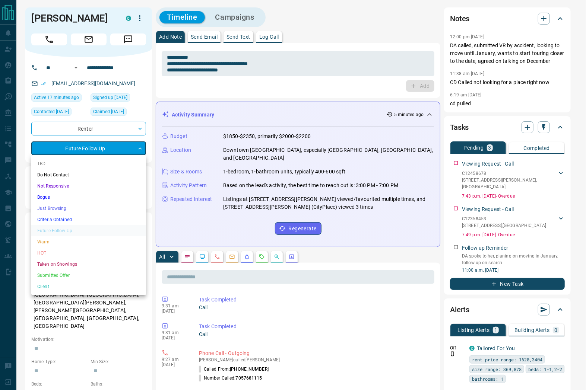 Image resolution: width=586 pixels, height=390 pixels. What do you see at coordinates (89, 186) in the screenshot?
I see `li: Not Responsive` at bounding box center [89, 186].